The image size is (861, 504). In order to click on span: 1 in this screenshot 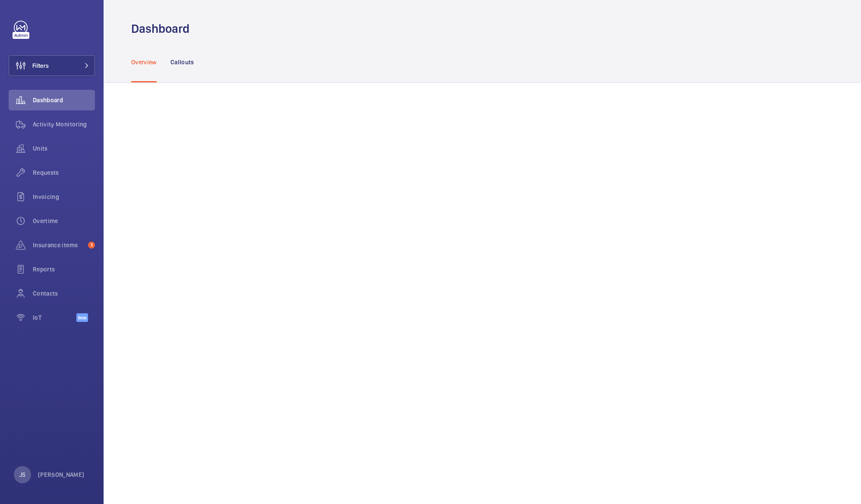, I will do `click(91, 245)`.